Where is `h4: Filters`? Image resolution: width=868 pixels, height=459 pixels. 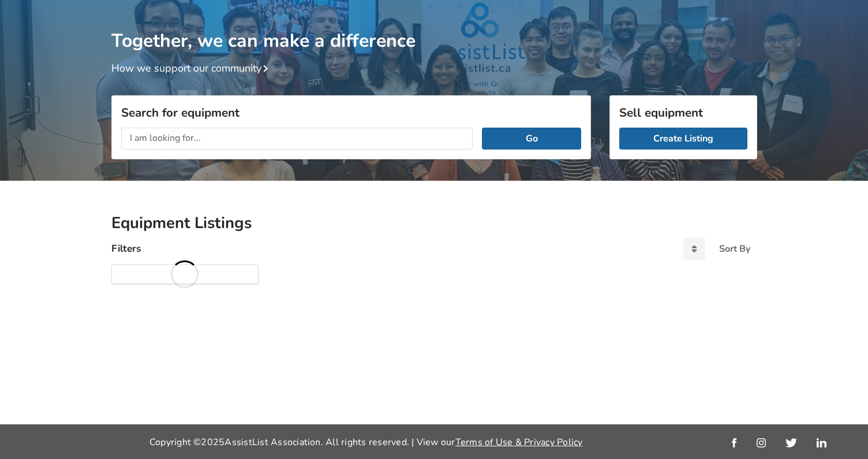 h4: Filters is located at coordinates (126, 248).